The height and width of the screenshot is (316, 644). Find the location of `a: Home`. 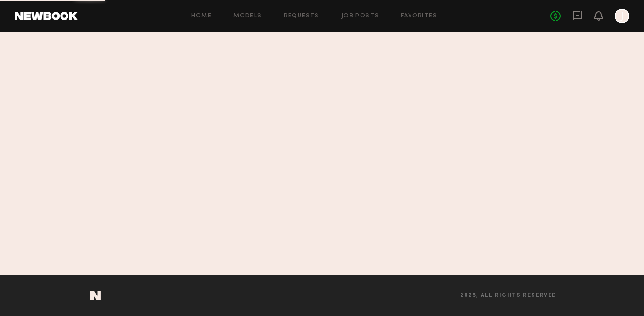

a: Home is located at coordinates (201, 16).